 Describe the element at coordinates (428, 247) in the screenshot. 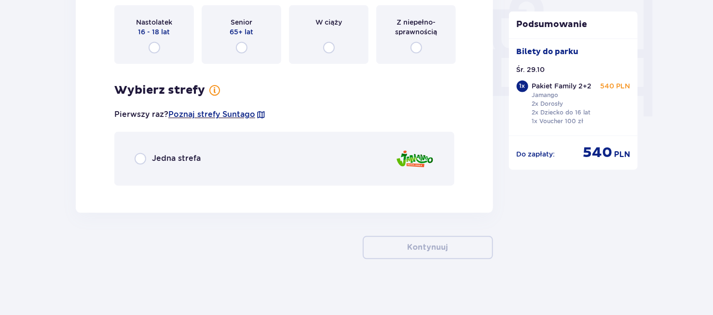

I see `button: Kontynuuj` at that location.